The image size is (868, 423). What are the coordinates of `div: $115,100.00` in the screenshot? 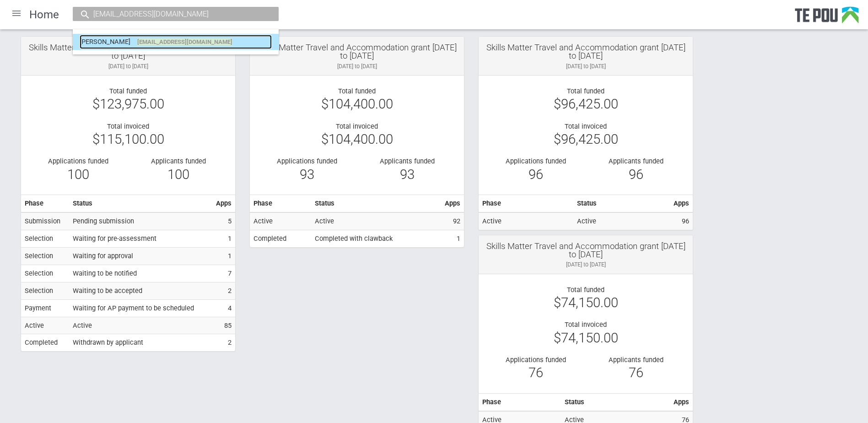 It's located at (128, 139).